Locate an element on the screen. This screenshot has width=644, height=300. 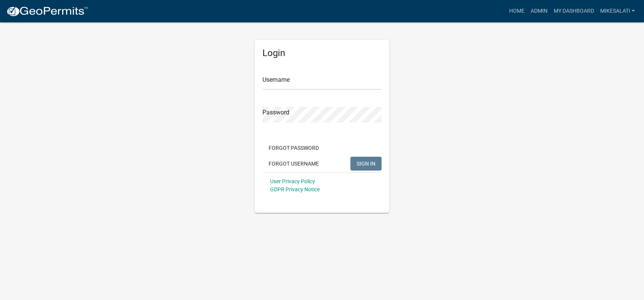
button: Forgot Password is located at coordinates (294, 148).